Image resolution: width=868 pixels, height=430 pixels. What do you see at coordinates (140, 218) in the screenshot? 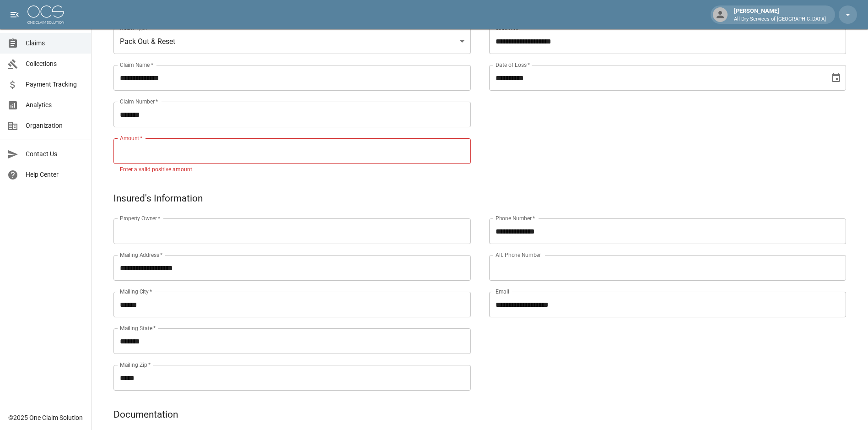
I see `label: Property Owner` at bounding box center [140, 218].